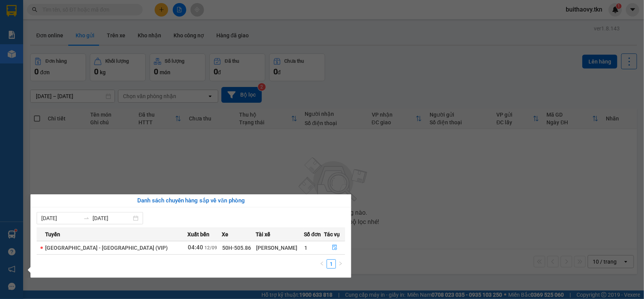  What do you see at coordinates (191, 201) in the screenshot?
I see `div: Danh sách chuyến hàng sắp về văn phòng` at bounding box center [191, 201].